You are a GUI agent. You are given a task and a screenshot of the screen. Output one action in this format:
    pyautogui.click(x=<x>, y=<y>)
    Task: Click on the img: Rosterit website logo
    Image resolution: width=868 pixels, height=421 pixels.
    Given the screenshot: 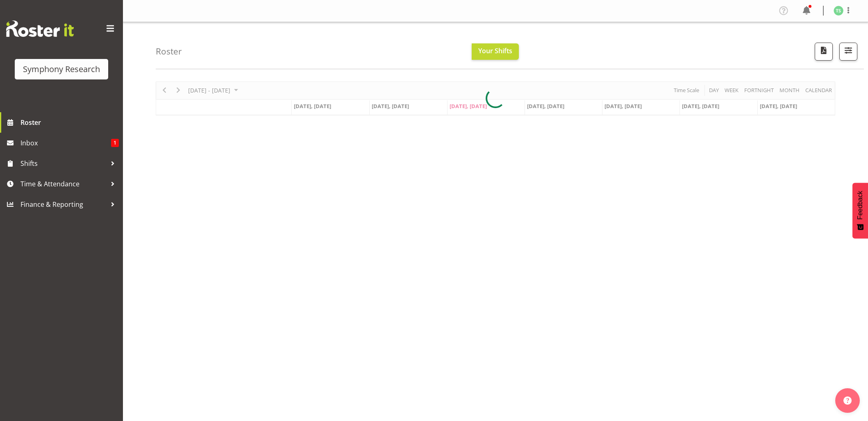 What is the action you would take?
    pyautogui.click(x=40, y=29)
    